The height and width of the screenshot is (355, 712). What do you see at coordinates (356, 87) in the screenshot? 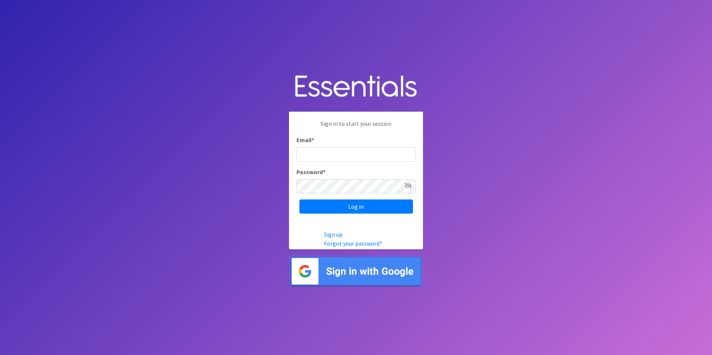
I see `img: Human Essentials` at bounding box center [356, 87].